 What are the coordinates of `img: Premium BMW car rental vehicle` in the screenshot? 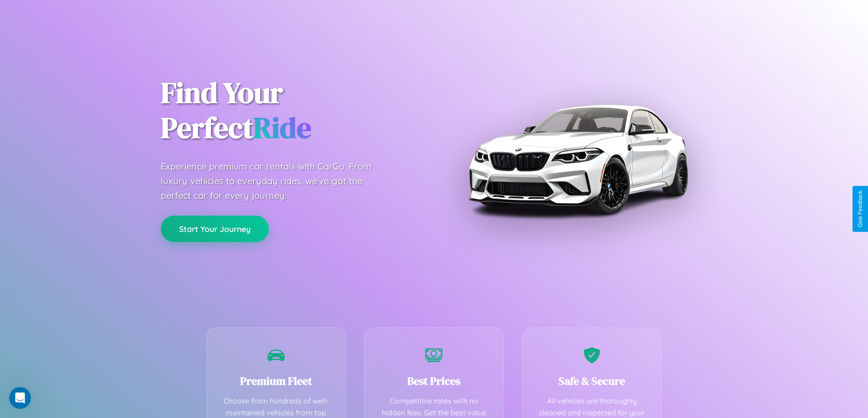 It's located at (578, 159).